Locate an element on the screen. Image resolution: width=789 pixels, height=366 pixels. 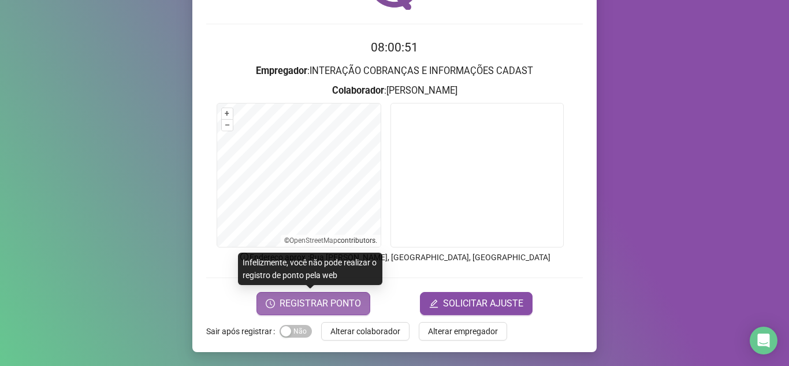
span: Alterar colaborador is located at coordinates (365, 331).